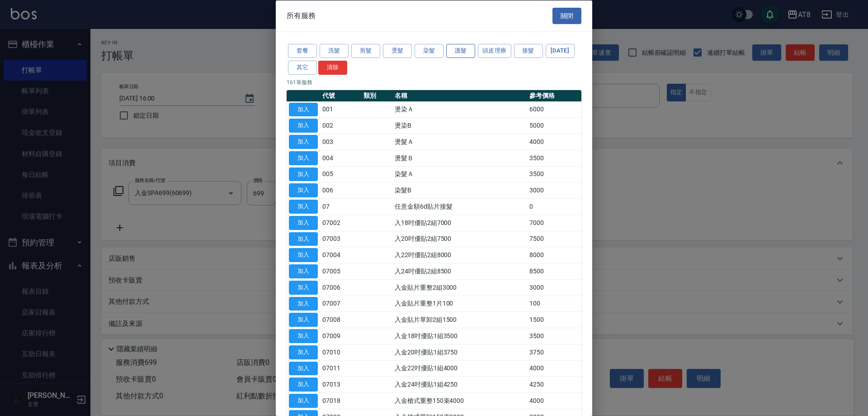 This screenshot has height=416, width=868. Describe the element at coordinates (554, 239) in the screenshot. I see `td: 7500` at that location.